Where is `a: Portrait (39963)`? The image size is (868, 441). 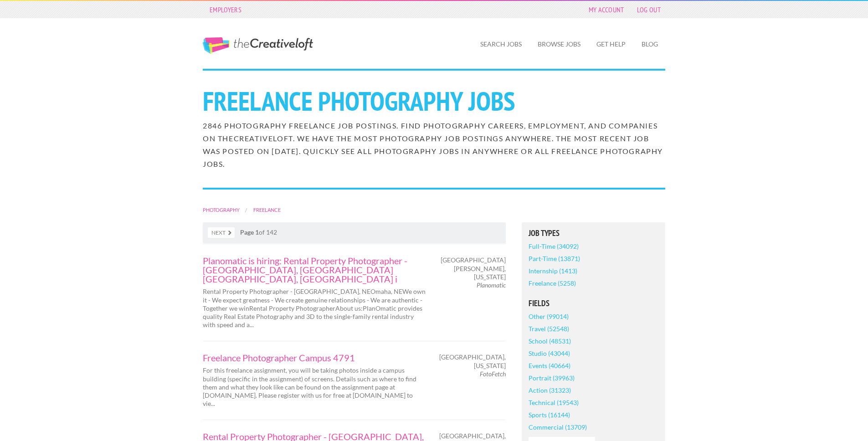
a: Portrait (39963) is located at coordinates (551, 378).